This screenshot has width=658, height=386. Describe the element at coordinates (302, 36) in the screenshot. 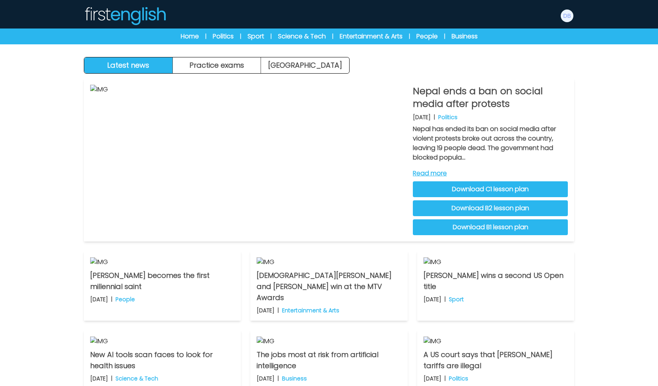

I see `a: Science & Tech` at that location.